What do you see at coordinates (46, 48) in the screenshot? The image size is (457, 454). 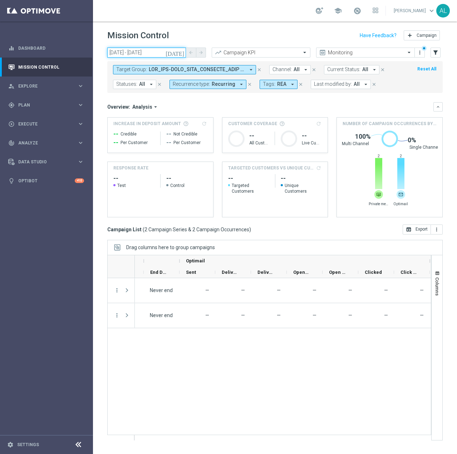 I see `button: equalizer Dashboard` at bounding box center [46, 48].